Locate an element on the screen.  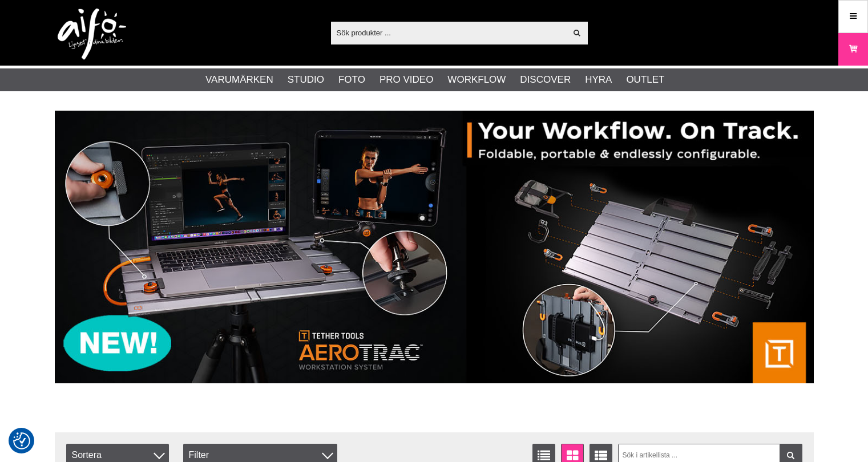
a: Annons:007 banner-header-aerotrac-1390x500.jpg is located at coordinates (434, 247).